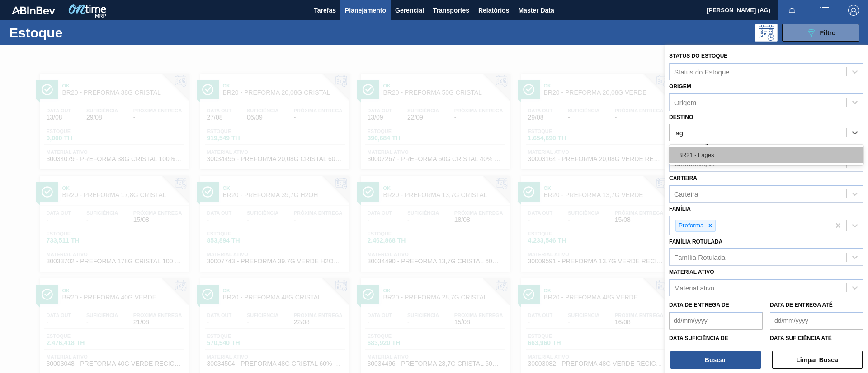  What do you see at coordinates (681, 118) in the screenshot?
I see `label: Destino` at bounding box center [681, 118].